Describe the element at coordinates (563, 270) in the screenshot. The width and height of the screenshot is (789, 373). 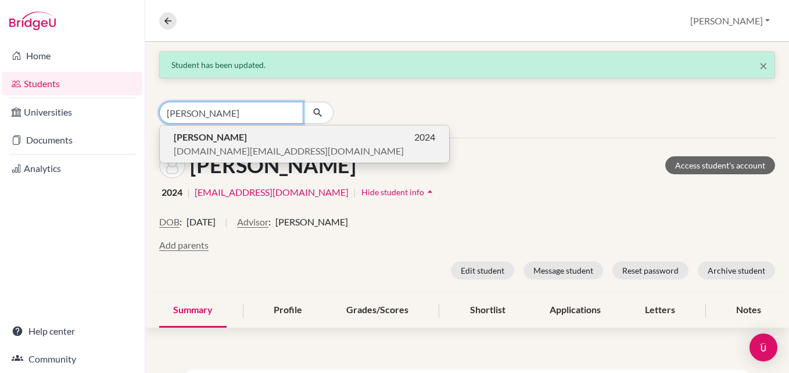
I see `button: Message student` at that location.